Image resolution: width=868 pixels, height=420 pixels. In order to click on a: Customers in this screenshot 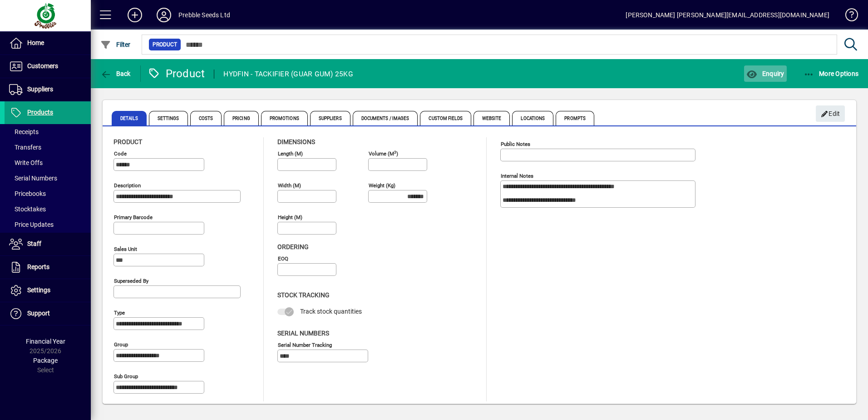, I will do `click(47, 66)`.